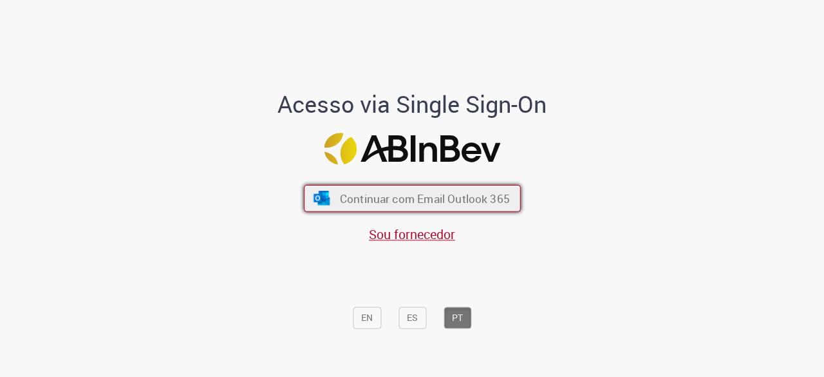 The height and width of the screenshot is (377, 824). I want to click on button: EN, so click(367, 318).